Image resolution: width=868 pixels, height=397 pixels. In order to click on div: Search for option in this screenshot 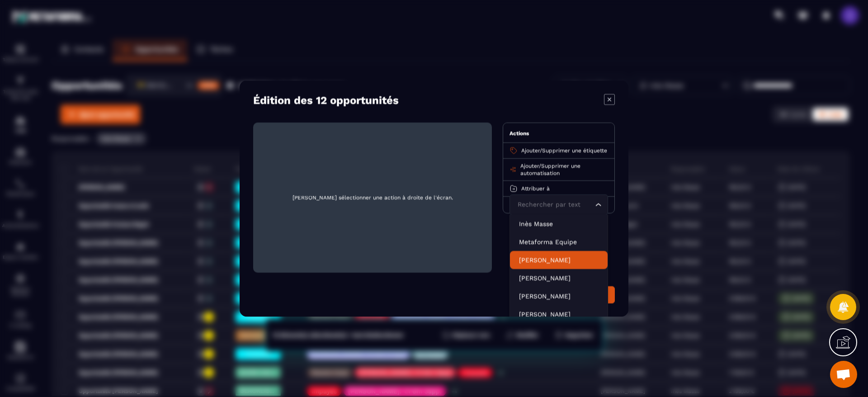, I will do `click(559, 205)`.